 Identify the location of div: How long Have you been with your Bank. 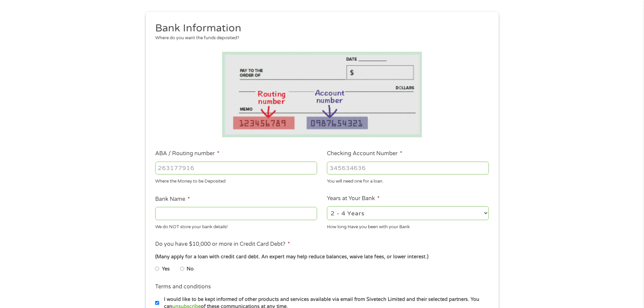
(408, 226).